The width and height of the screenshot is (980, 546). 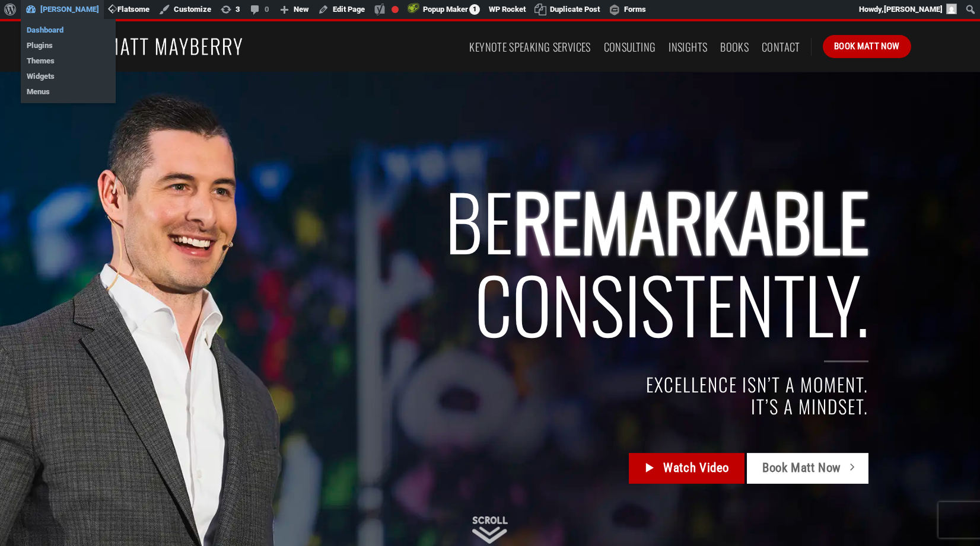 I want to click on img: Matt Mayberry, so click(x=155, y=46).